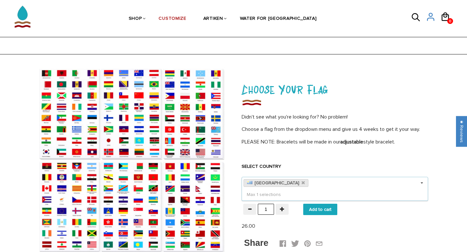  Describe the element at coordinates (335, 195) in the screenshot. I see `div: Max 1 selections` at that location.